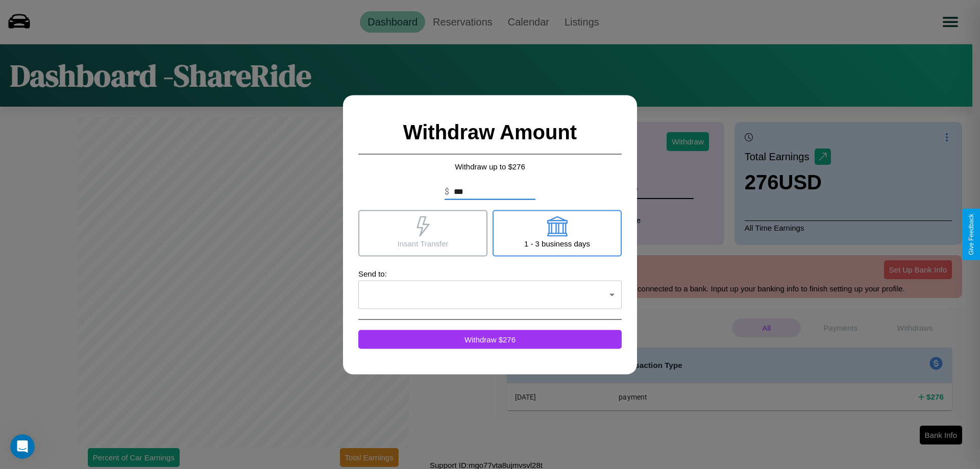  What do you see at coordinates (490, 339) in the screenshot?
I see `button: Withdraw $276` at bounding box center [490, 339].